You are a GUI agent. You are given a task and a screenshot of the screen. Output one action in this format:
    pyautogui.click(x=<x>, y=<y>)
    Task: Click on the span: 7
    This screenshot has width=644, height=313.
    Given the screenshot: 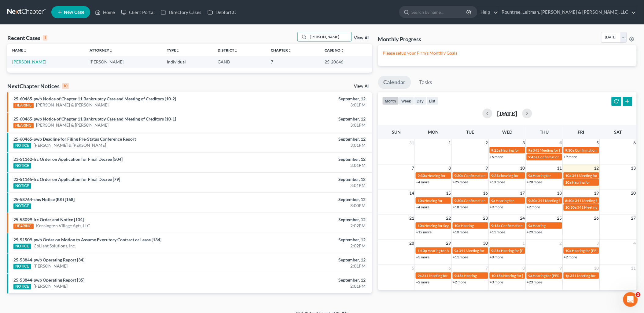 What is the action you would take?
    pyautogui.click(x=487, y=269)
    